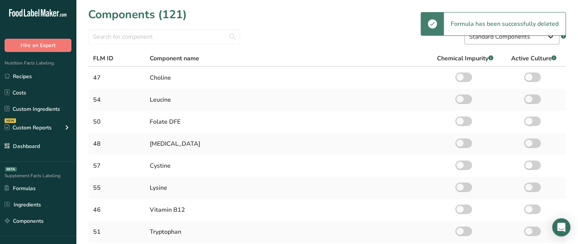  What do you see at coordinates (117, 232) in the screenshot?
I see `div: 51` at bounding box center [117, 232].